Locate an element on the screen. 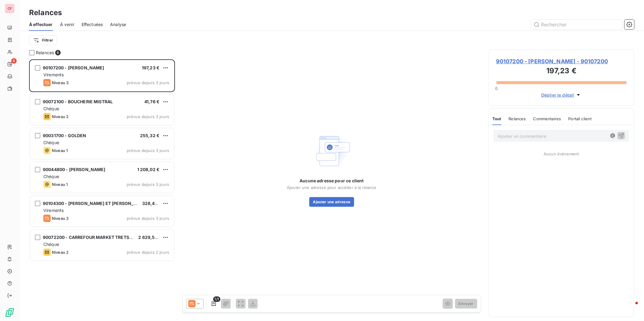 This screenshot has height=321, width=644. span: Effectuées is located at coordinates (92, 24).